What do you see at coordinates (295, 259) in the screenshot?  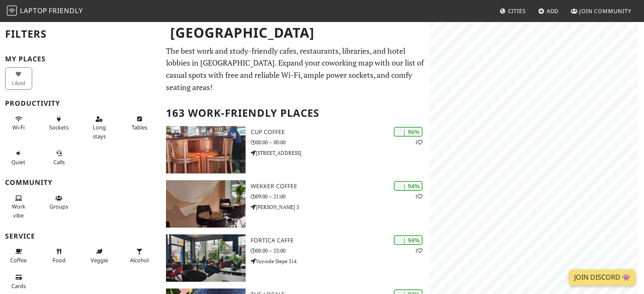 I see `a: Fortica caffe | 94% 1 Fortica caffe 08:00 – 23:00 Vojvode Stepe 314` at bounding box center [295, 259].